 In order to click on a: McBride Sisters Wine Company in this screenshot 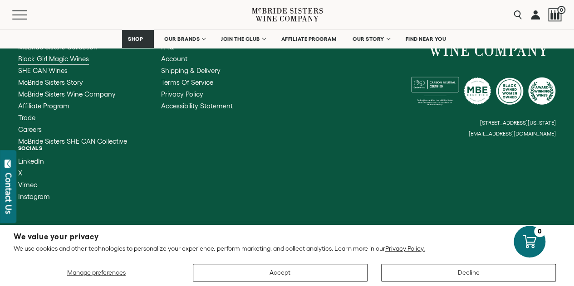, I will do `click(73, 94)`.